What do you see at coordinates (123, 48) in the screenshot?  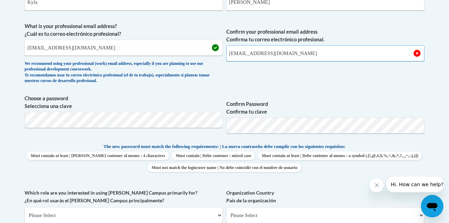 I see `input: Metadata input` at bounding box center [123, 48].